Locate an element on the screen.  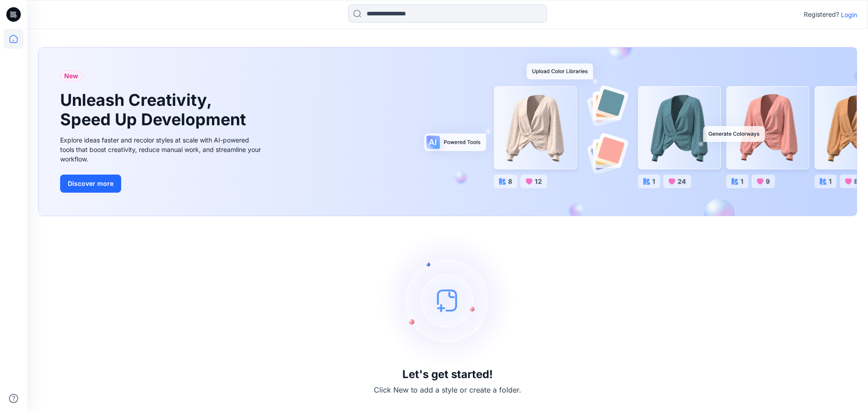
img: empty-state-image.svg is located at coordinates (448, 301).